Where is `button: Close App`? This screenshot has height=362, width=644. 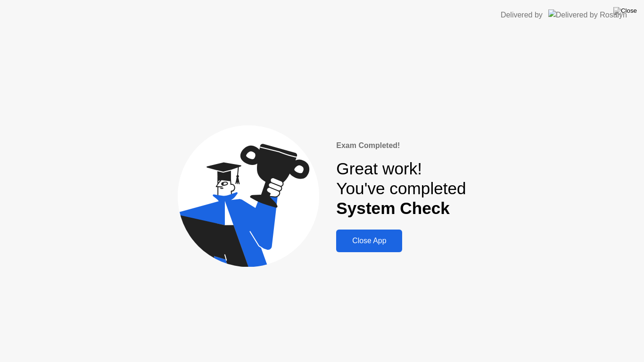
button: Close App is located at coordinates (369, 241).